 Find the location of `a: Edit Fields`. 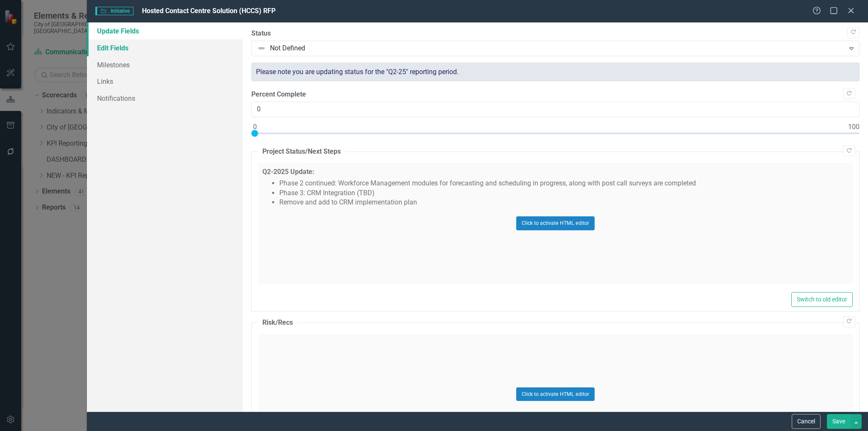

a: Edit Fields is located at coordinates (165, 48).